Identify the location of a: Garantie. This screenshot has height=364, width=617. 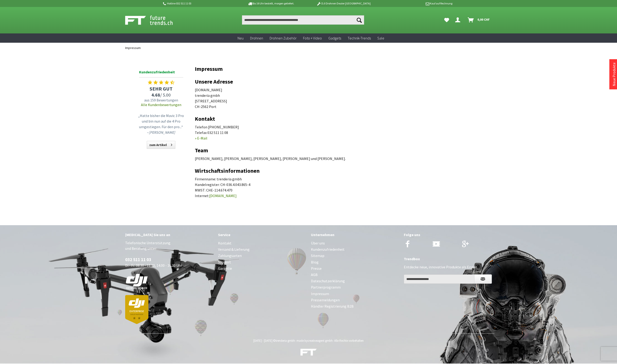
(262, 268).